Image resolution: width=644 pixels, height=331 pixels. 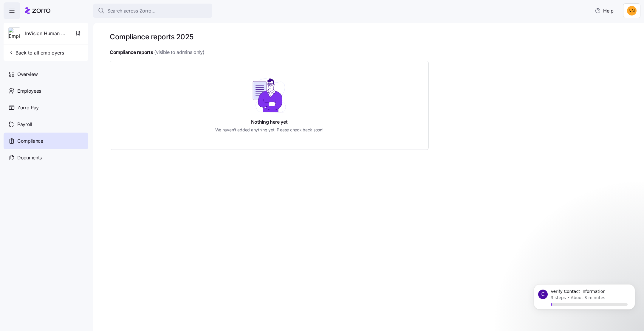 I want to click on p: About 3 minutes, so click(x=63, y=20).